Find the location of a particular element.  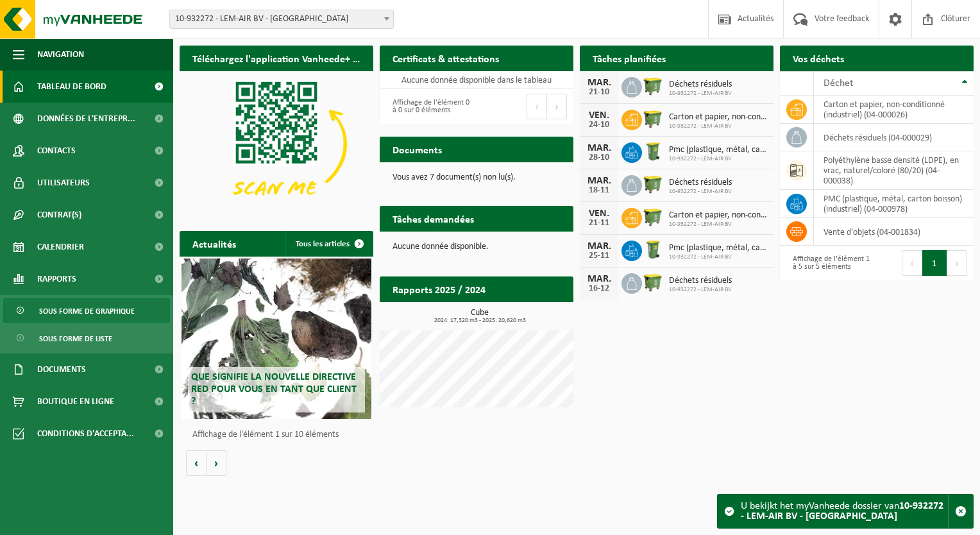

h2: Vos déchets is located at coordinates (818, 58).